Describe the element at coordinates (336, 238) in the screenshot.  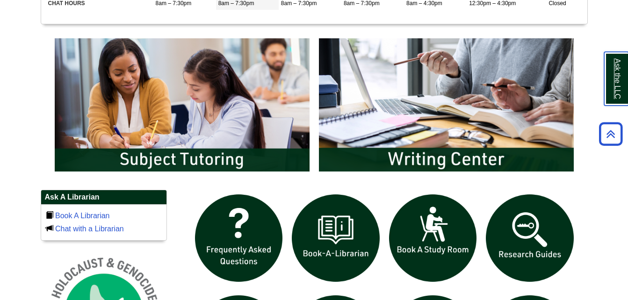
I see `img: Book a Librarian icon links to book a librarian web page` at that location.